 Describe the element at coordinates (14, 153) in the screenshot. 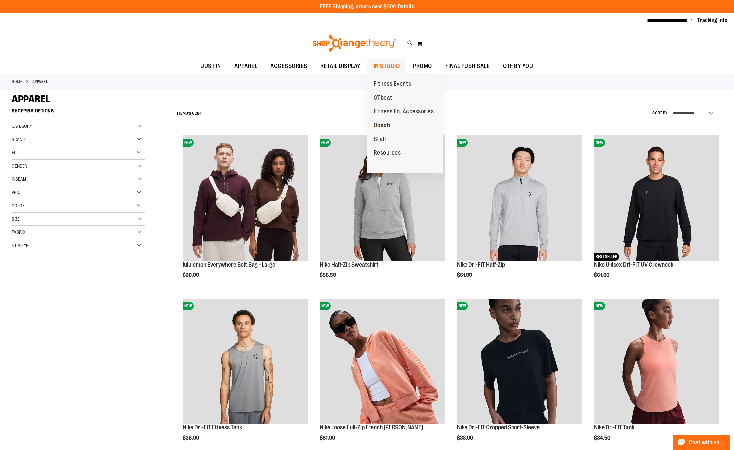

I see `span: Fit` at that location.